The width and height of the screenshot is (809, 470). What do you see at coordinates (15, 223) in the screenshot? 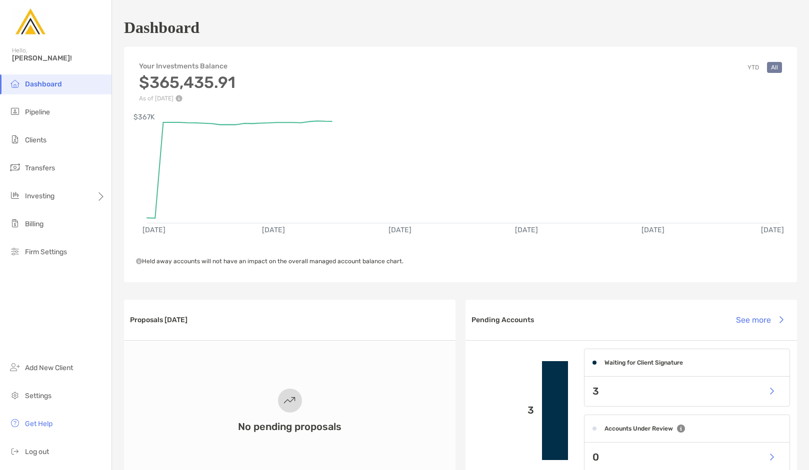
I see `img: billing icon` at bounding box center [15, 223].